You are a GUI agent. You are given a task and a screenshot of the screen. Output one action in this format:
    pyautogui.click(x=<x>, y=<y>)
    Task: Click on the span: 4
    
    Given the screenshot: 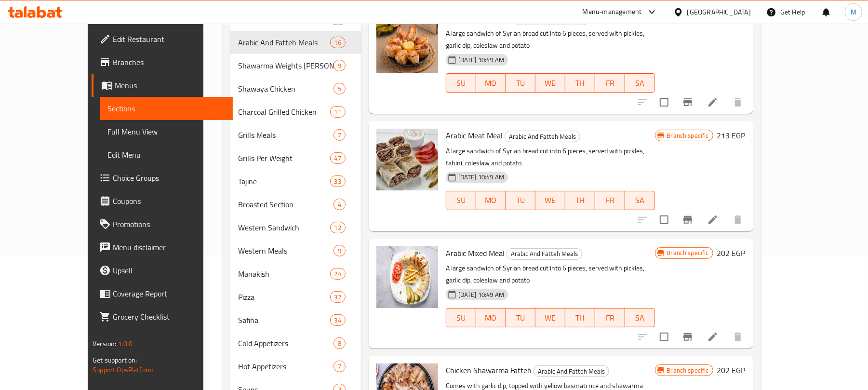 What is the action you would take?
    pyautogui.click(x=339, y=204)
    